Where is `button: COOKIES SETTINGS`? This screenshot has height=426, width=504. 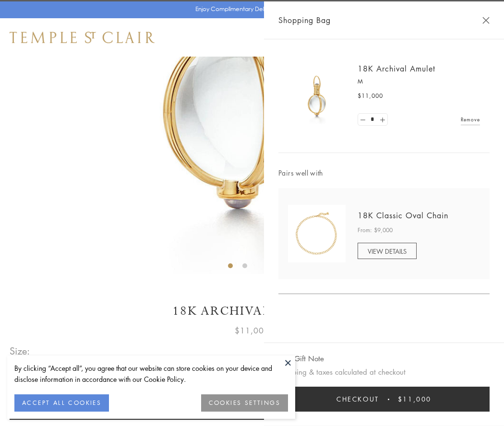
button: COOKIES SETTINGS is located at coordinates (244, 403).